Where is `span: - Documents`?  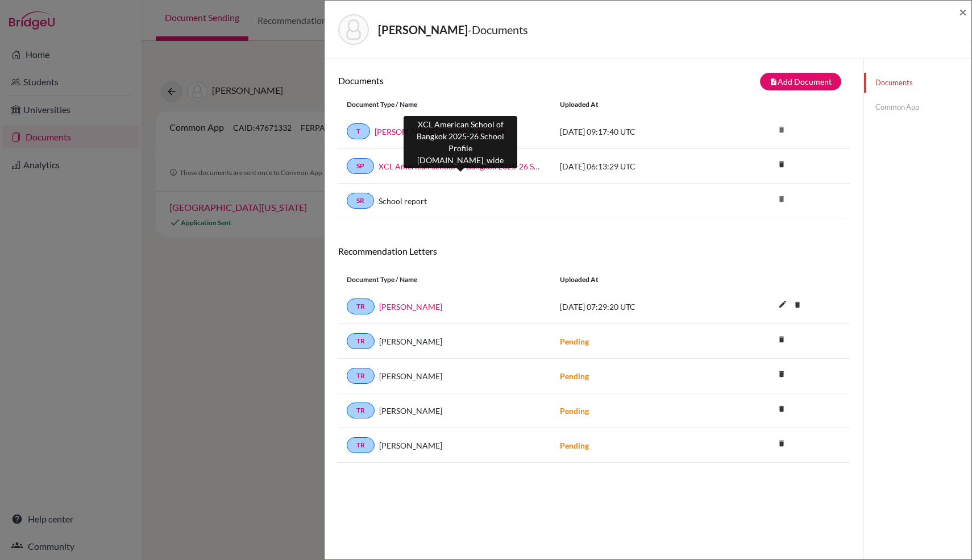 span: - Documents is located at coordinates (498, 29).